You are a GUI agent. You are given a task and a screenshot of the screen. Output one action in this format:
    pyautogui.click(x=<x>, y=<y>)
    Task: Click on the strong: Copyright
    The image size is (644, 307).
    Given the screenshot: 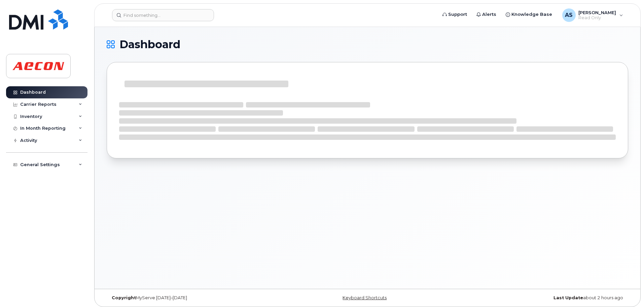 What is the action you would take?
    pyautogui.click(x=123, y=297)
    